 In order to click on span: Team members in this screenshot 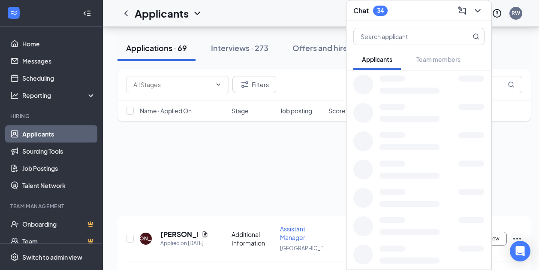, I will do `click(438, 59)`.